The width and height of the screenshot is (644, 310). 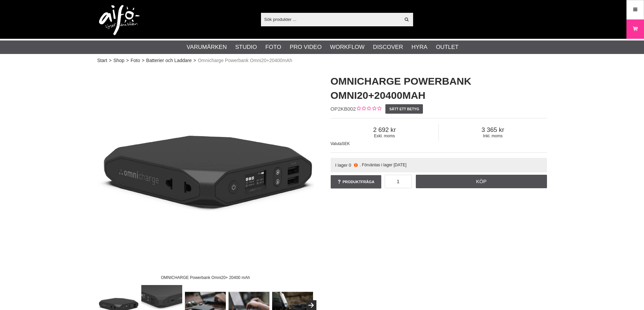 What do you see at coordinates (206, 47) in the screenshot?
I see `a: Varumärken` at bounding box center [206, 47].